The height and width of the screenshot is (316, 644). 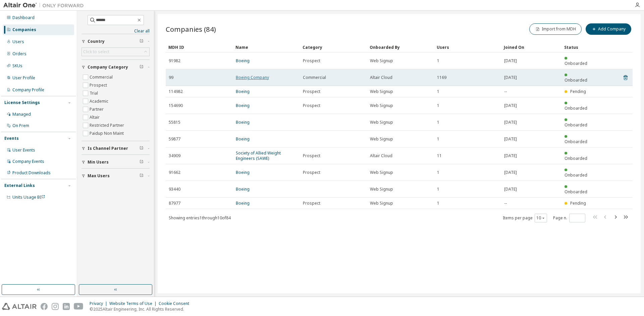 I want to click on div: Status, so click(x=578, y=48).